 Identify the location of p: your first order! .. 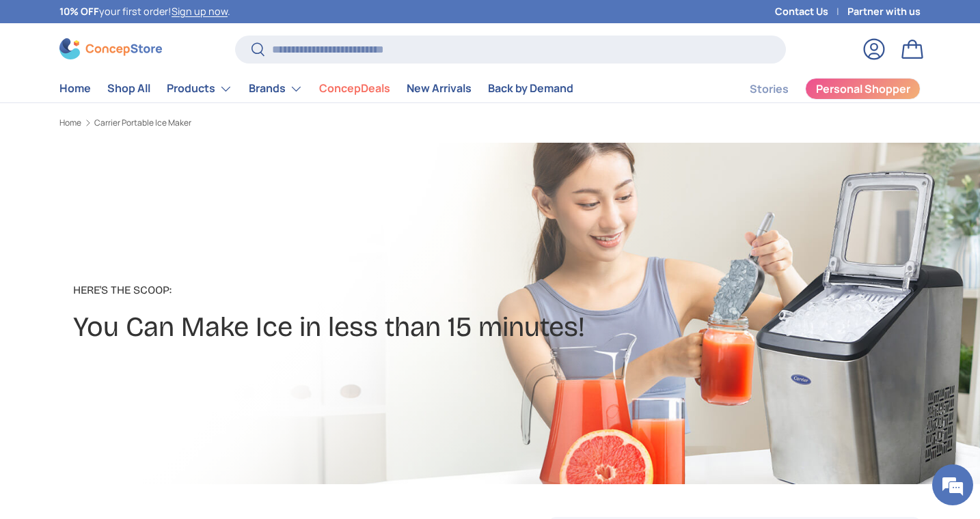
(145, 12).